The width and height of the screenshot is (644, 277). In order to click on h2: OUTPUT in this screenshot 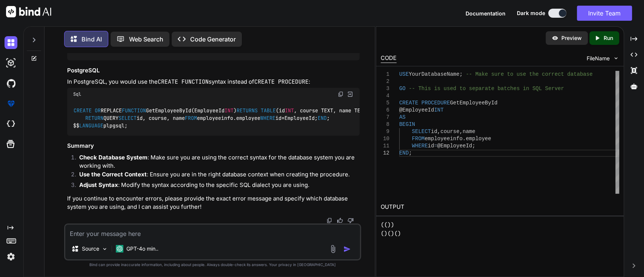, I will do `click(500, 207)`.